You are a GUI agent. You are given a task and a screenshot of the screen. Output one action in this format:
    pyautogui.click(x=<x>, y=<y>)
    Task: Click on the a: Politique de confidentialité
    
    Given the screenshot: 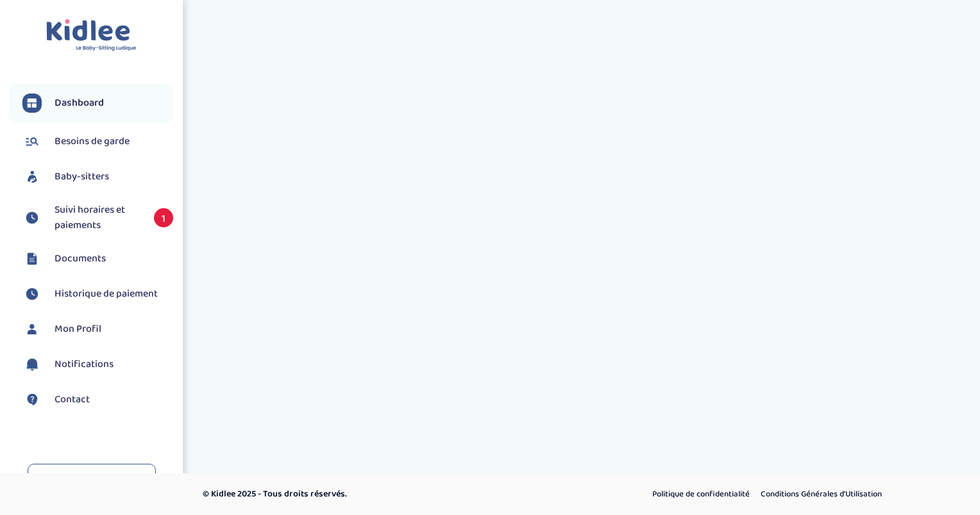 What is the action you would take?
    pyautogui.click(x=701, y=495)
    